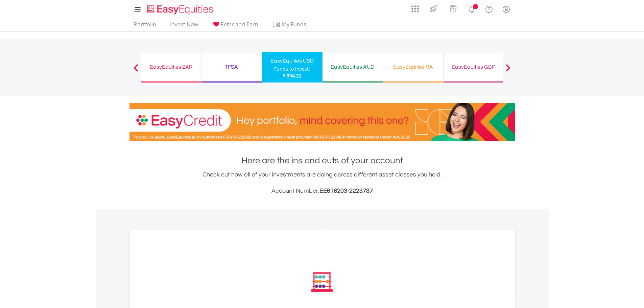 The height and width of the screenshot is (308, 644). What do you see at coordinates (433, 9) in the screenshot?
I see `img: thrive-v2.svg` at bounding box center [433, 9].